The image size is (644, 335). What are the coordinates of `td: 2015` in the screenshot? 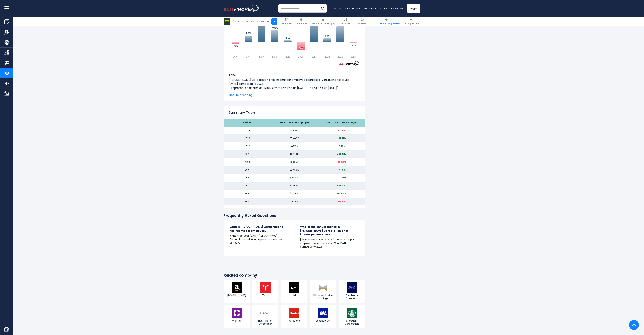 It's located at (247, 201).